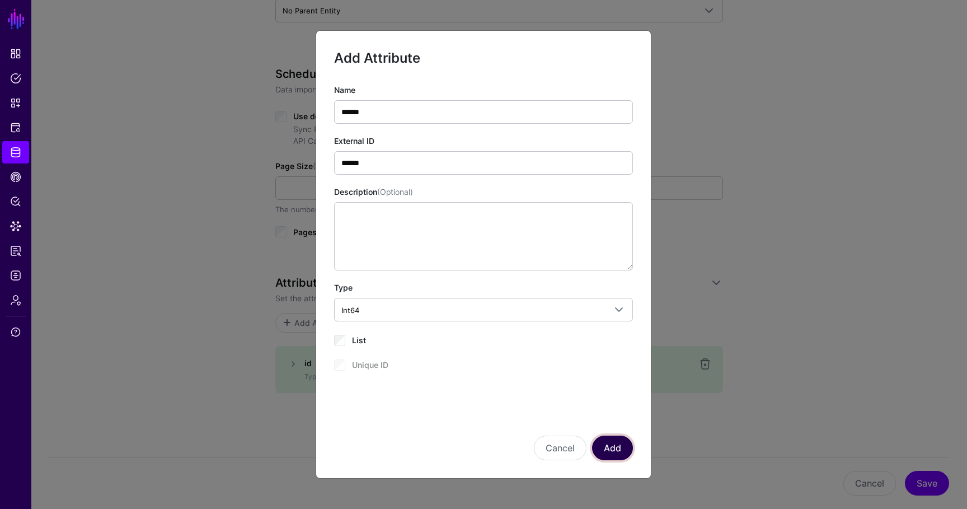  Describe the element at coordinates (373, 191) in the screenshot. I see `label: Description` at that location.